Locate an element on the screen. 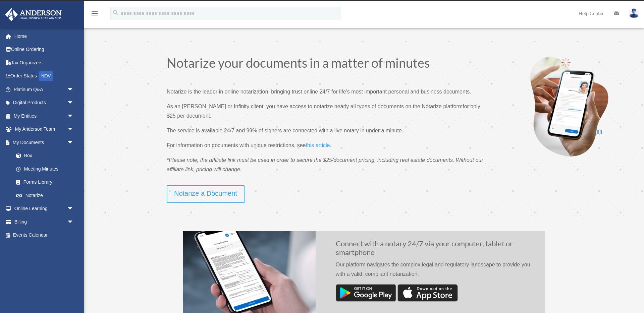  a: My Anderson Teamarrow_drop_down is located at coordinates (44, 129).